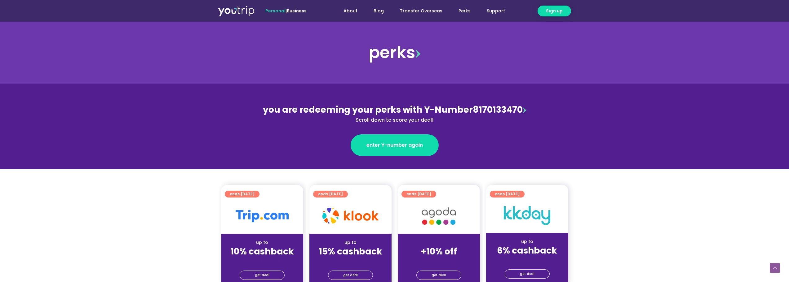  What do you see at coordinates (297, 11) in the screenshot?
I see `a: Business` at bounding box center [297, 11].